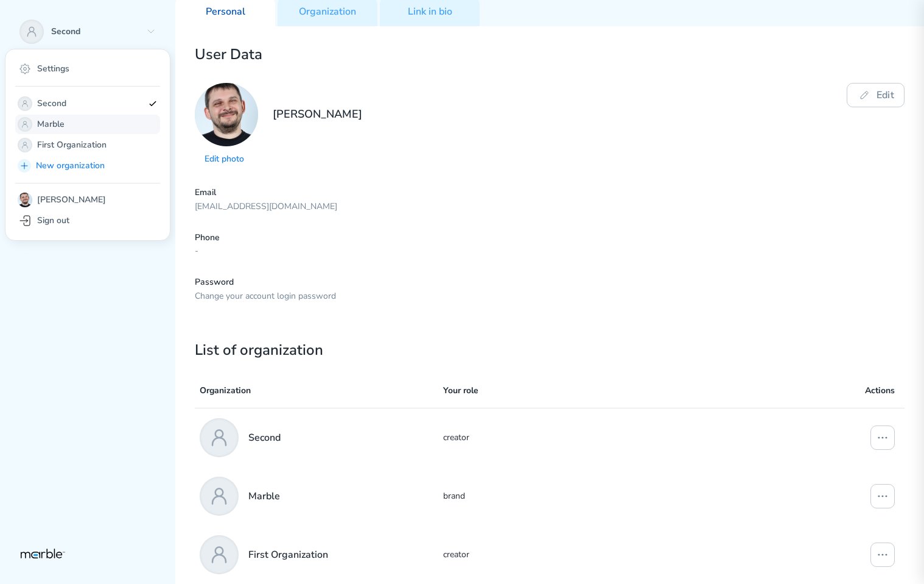 This screenshot has width=924, height=584. What do you see at coordinates (843, 391) in the screenshot?
I see `p: Actions` at bounding box center [843, 391].